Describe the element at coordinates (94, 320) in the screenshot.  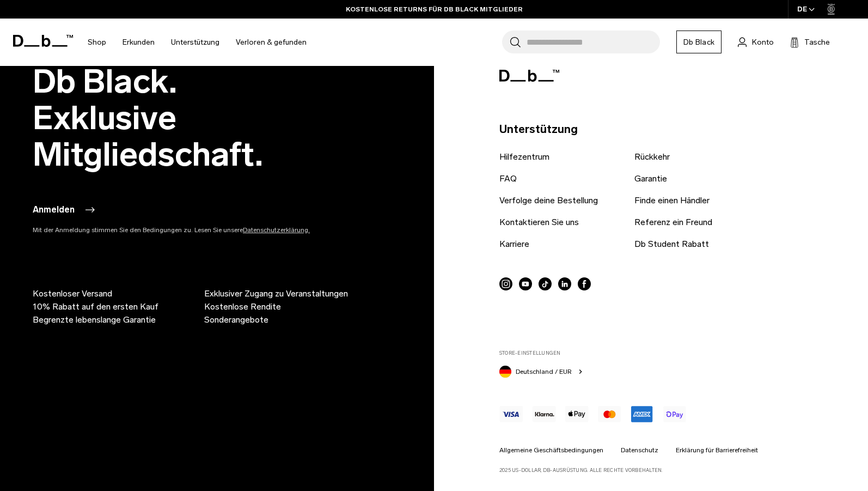
I see `span: Begrenzte lebenslange Garantie` at that location.